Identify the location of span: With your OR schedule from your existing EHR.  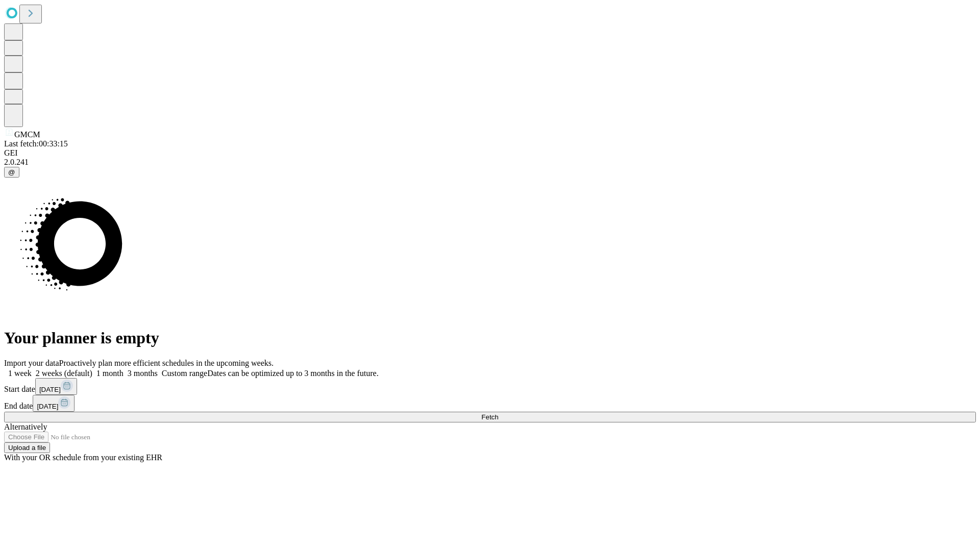
(83, 457).